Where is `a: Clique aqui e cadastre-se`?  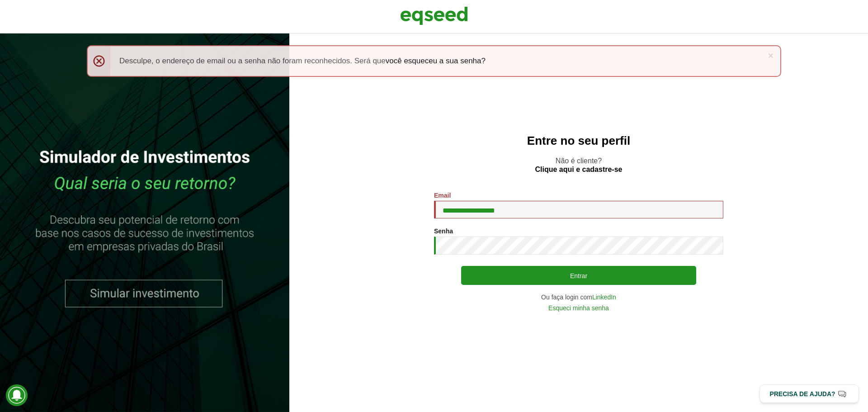 a: Clique aqui e cadastre-se is located at coordinates (579, 169).